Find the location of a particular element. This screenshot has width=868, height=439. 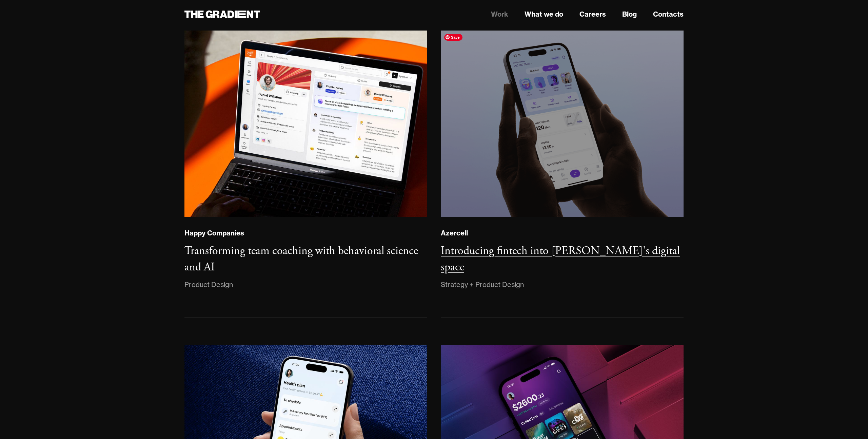

h3: Transforming team coaching with behavioral science and AI is located at coordinates (301, 259).